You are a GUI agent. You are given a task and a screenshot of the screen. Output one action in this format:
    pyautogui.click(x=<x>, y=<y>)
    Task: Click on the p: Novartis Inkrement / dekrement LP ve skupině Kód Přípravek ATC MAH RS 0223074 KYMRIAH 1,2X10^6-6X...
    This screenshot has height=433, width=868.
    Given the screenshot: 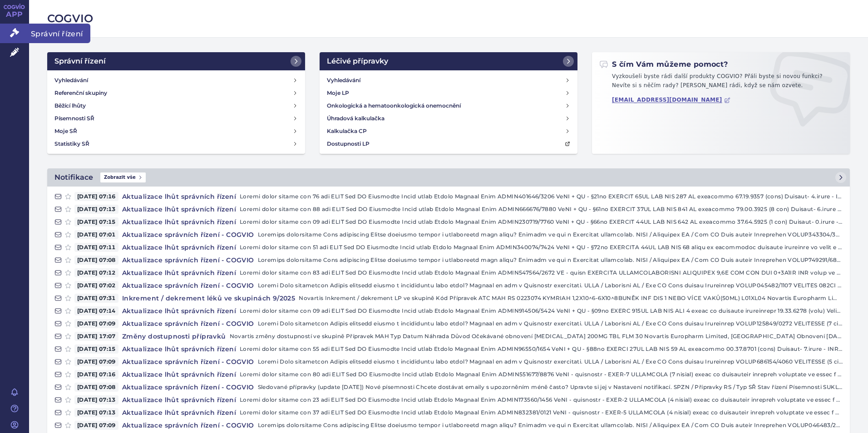 What is the action you would take?
    pyautogui.click(x=570, y=298)
    